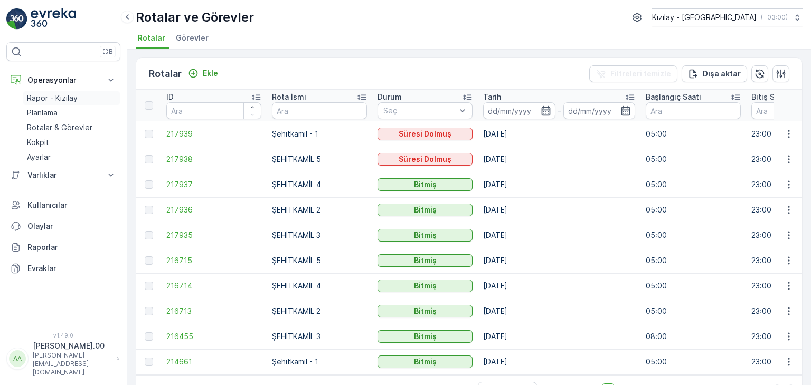 The image size is (811, 385). I want to click on a: 216455, so click(214, 337).